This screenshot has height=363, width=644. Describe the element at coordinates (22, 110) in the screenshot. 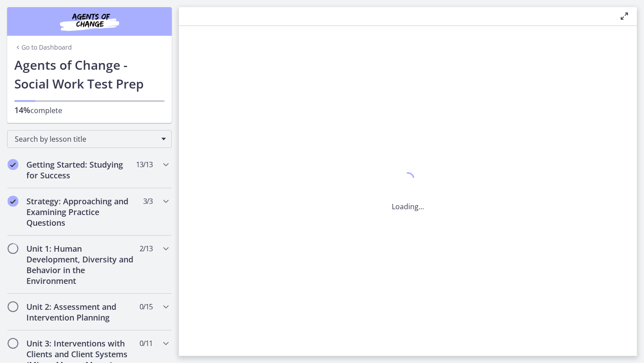

I see `span: 14%` at that location.